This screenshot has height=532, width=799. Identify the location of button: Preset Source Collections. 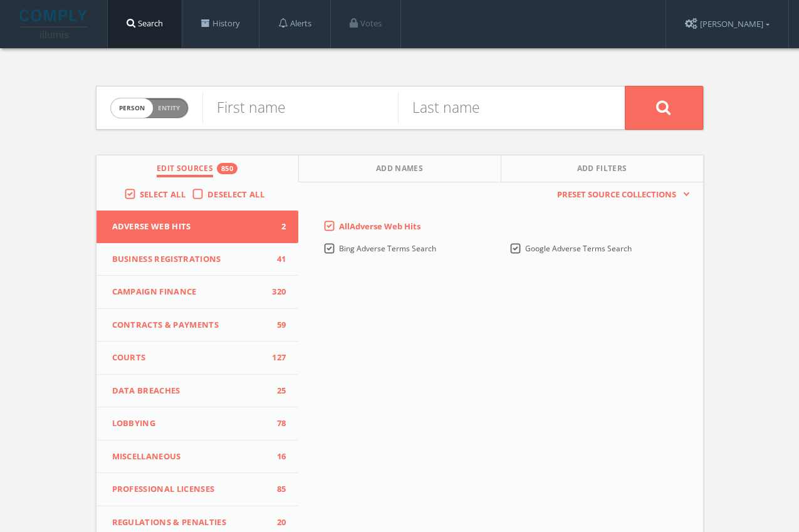
(621, 195).